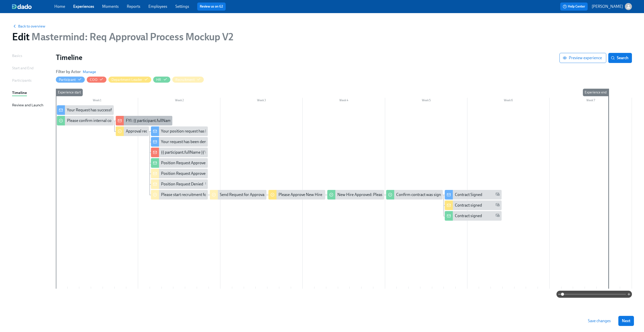 The height and width of the screenshot is (332, 644). What do you see at coordinates (131, 37) in the screenshot?
I see `span: Mastermind: Req Approval Process Mockup V2` at bounding box center [131, 37].